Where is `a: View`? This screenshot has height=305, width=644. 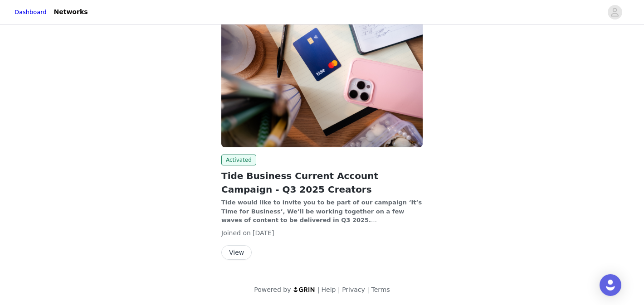
a: View is located at coordinates (236, 252).